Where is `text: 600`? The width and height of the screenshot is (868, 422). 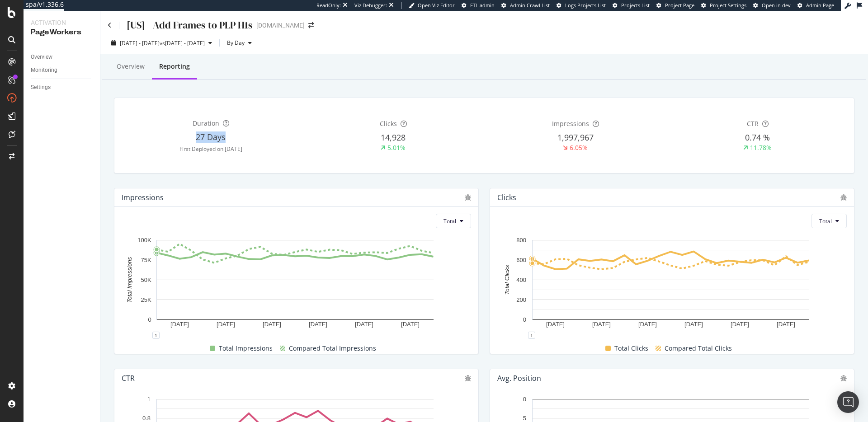 text: 600 is located at coordinates (521, 260).